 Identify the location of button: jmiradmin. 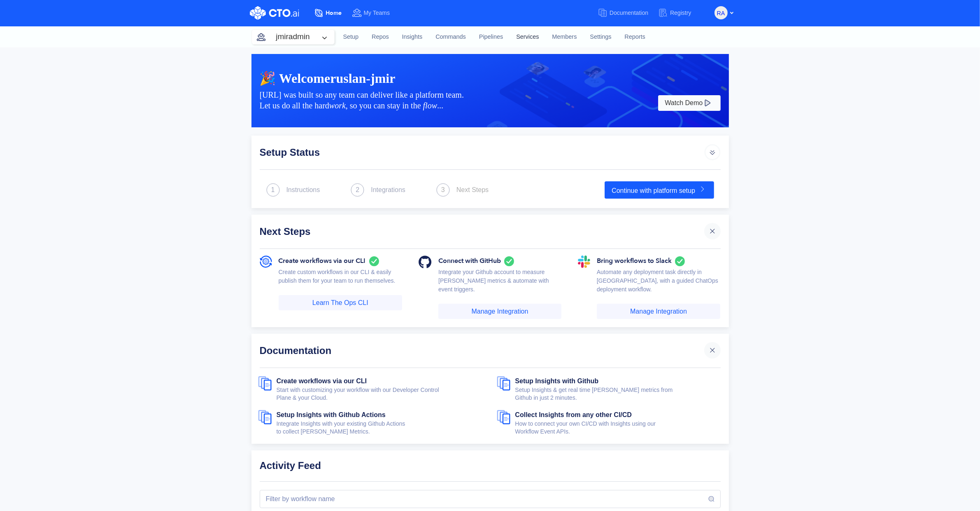
(293, 36).